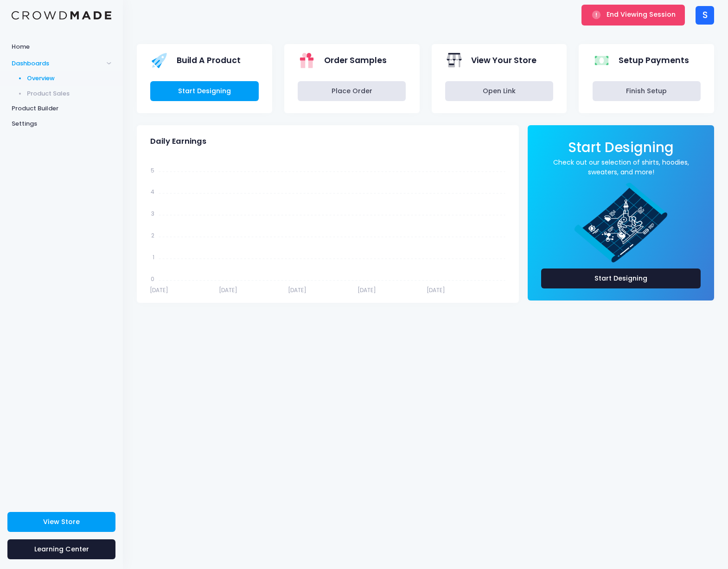 This screenshot has height=569, width=728. I want to click on a: Check out our selection of shirts, hoodies, sweaters, and more!, so click(621, 167).